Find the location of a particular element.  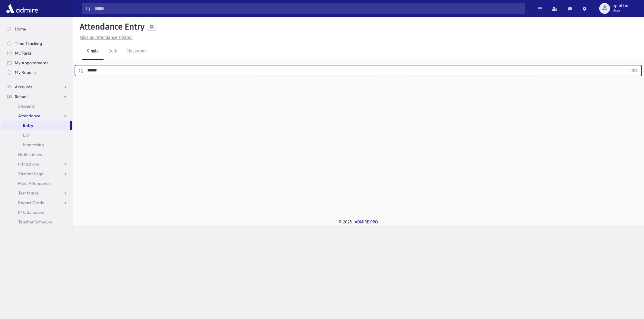

span: School is located at coordinates (21, 97).